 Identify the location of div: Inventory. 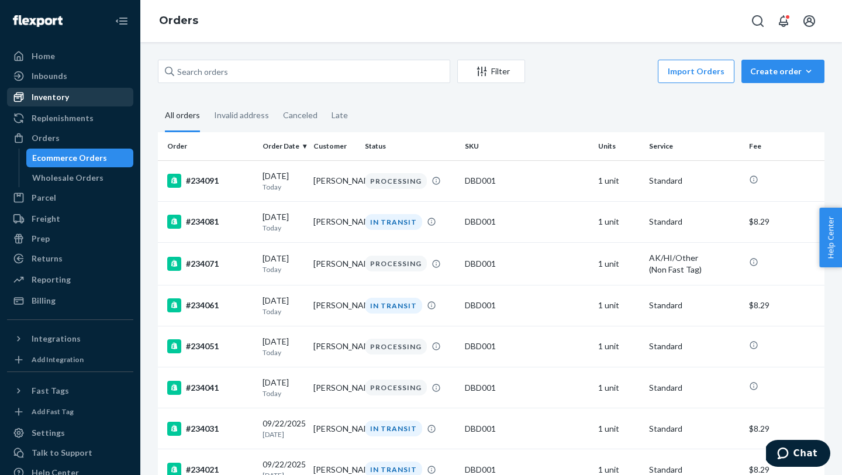
(50, 97).